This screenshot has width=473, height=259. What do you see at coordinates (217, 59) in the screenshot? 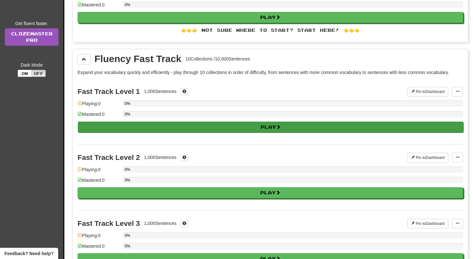
I see `div: 10 Collections / 10,000 Sentences` at bounding box center [217, 59].